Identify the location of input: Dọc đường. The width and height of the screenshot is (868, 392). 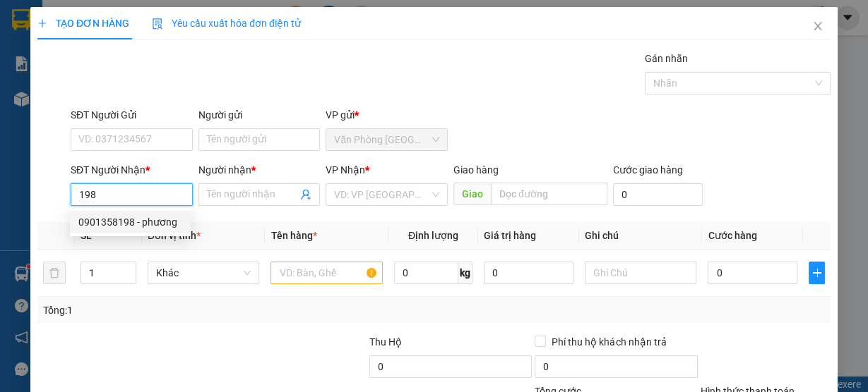
(548, 194).